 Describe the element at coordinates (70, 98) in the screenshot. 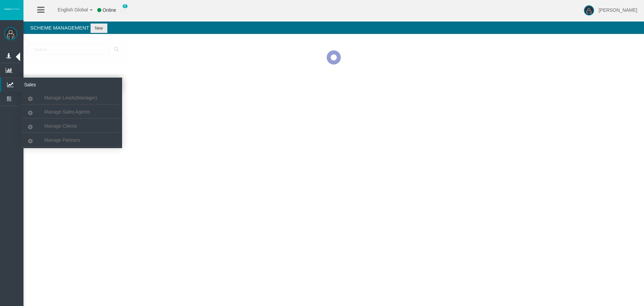

I see `span: Manage Leads(Manager)` at that location.